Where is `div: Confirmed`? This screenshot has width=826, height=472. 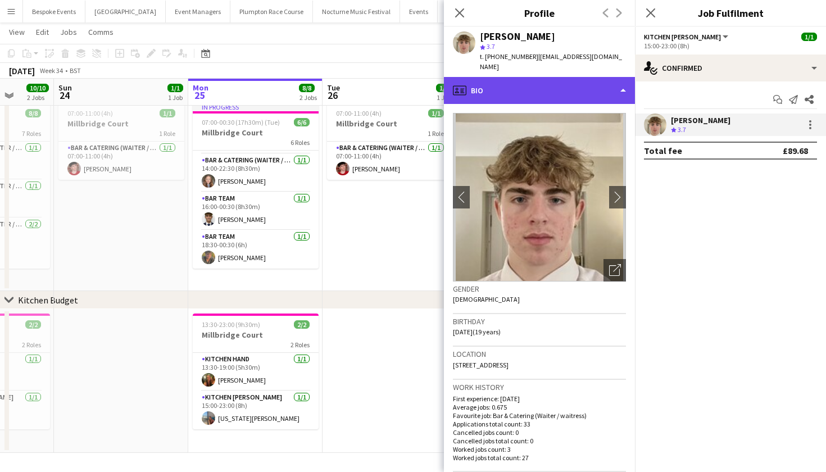 div: Confirmed is located at coordinates (731, 68).